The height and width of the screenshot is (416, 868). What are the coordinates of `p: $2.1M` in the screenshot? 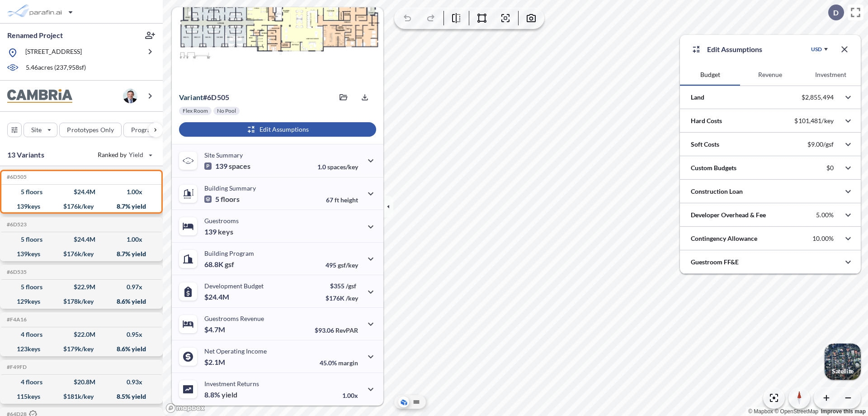 It's located at (215, 362).